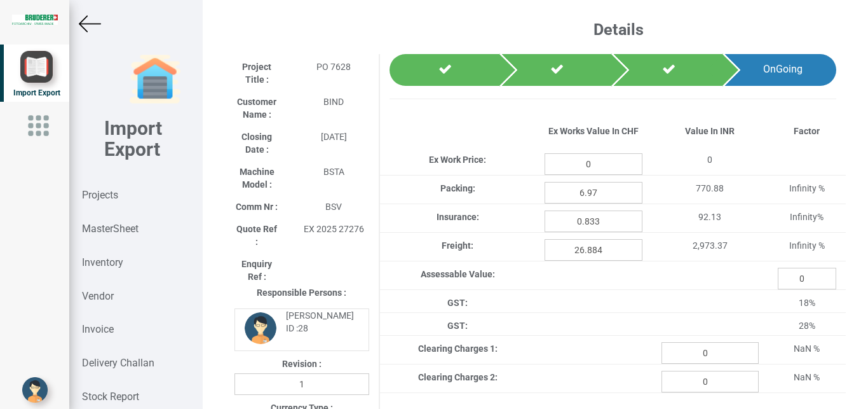  What do you see at coordinates (334, 67) in the screenshot?
I see `span: PO 7628` at bounding box center [334, 67].